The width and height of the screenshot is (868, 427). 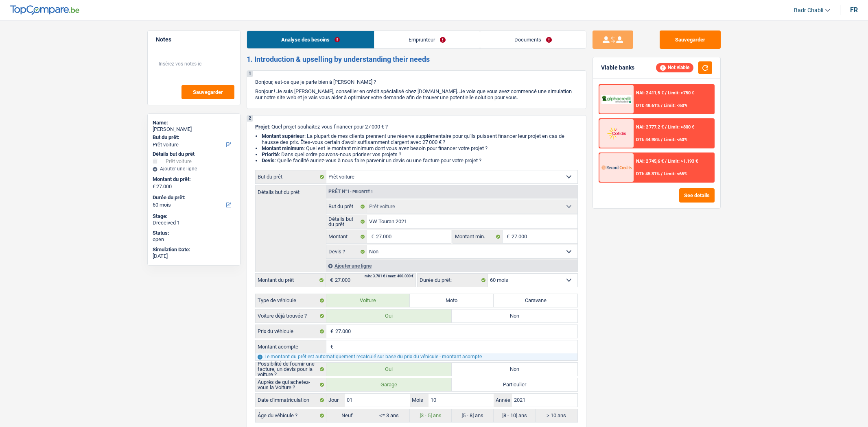 I want to click on strong: Montant supérieur, so click(x=283, y=136).